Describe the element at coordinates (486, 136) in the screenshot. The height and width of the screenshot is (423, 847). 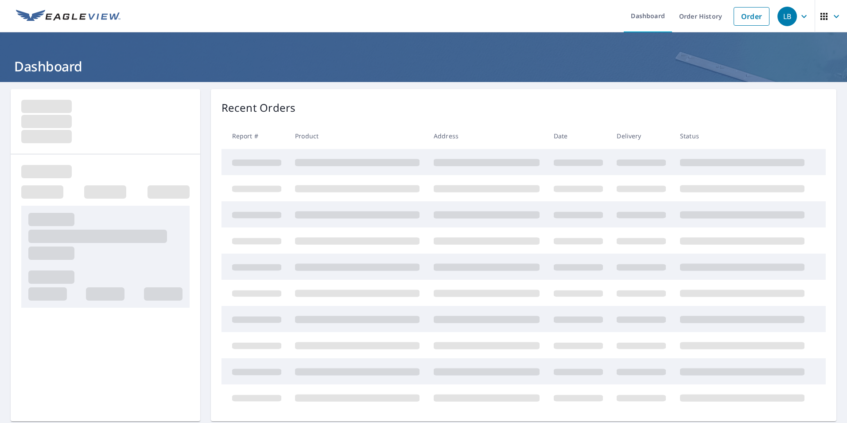
I see `th: Address` at that location.